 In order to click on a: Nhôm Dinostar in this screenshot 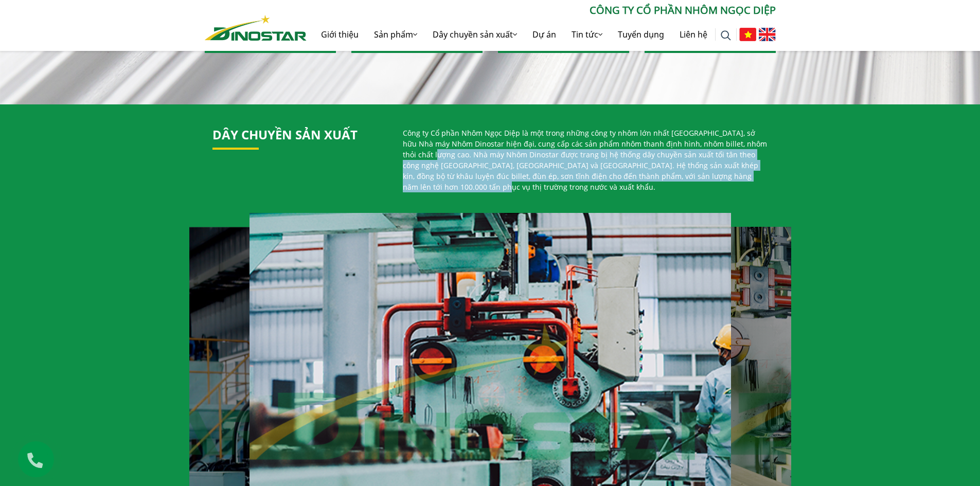, I will do `click(255, 26)`.